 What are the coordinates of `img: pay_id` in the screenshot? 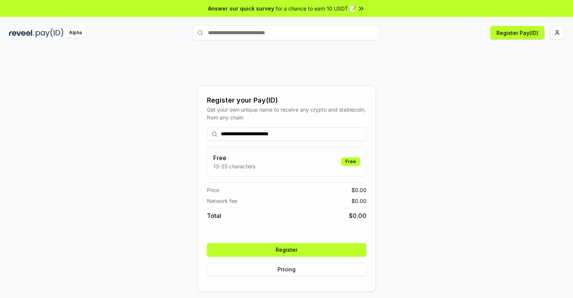 It's located at (50, 33).